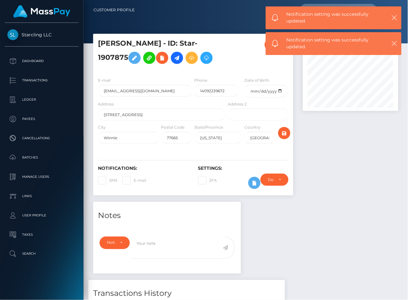  I want to click on img: MassPay Logo, so click(42, 11).